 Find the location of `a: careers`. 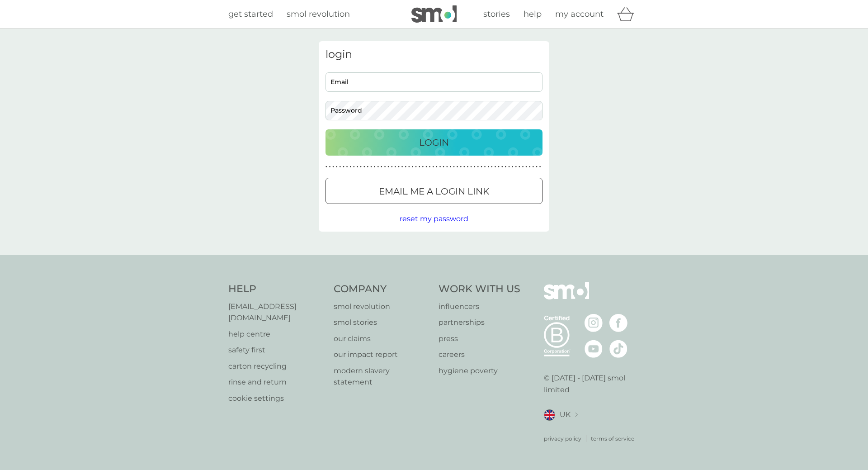

a: careers is located at coordinates (479, 355).